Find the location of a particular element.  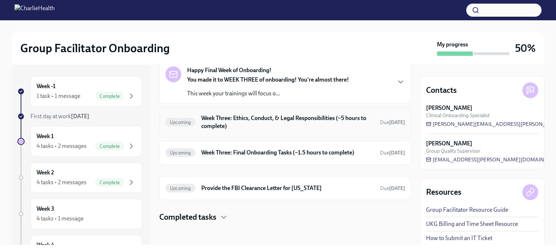

h2: Group Facilitator Onboarding is located at coordinates (95, 48).